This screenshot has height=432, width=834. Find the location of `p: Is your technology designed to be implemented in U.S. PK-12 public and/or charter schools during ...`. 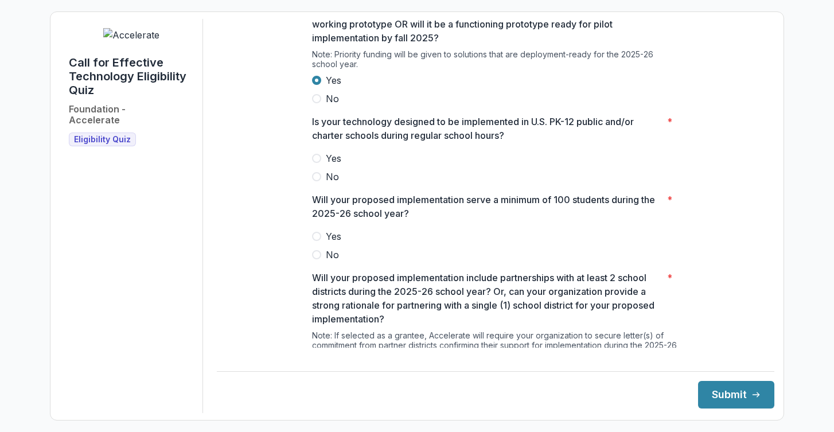

p: Is your technology designed to be implemented in U.S. PK-12 public and/or charter schools during ... is located at coordinates (487, 129).